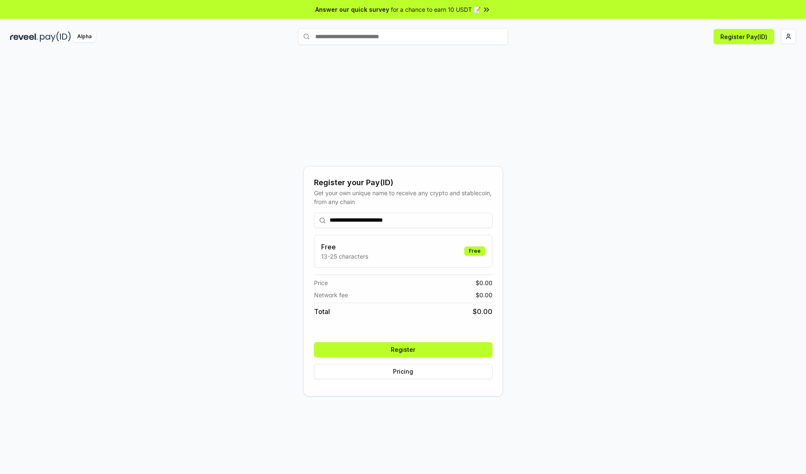  What do you see at coordinates (436, 9) in the screenshot?
I see `span: for a chance to earn 10 USDT 📝` at bounding box center [436, 9].